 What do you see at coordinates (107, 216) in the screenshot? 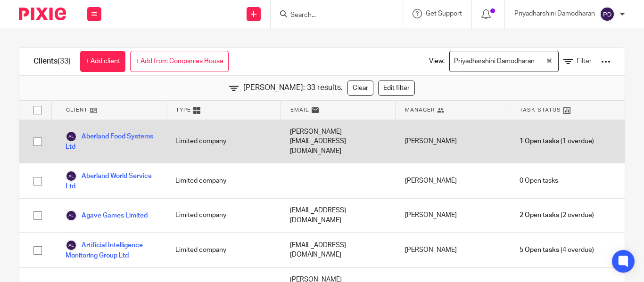
I see `a: Agave Games Limited` at bounding box center [107, 216].